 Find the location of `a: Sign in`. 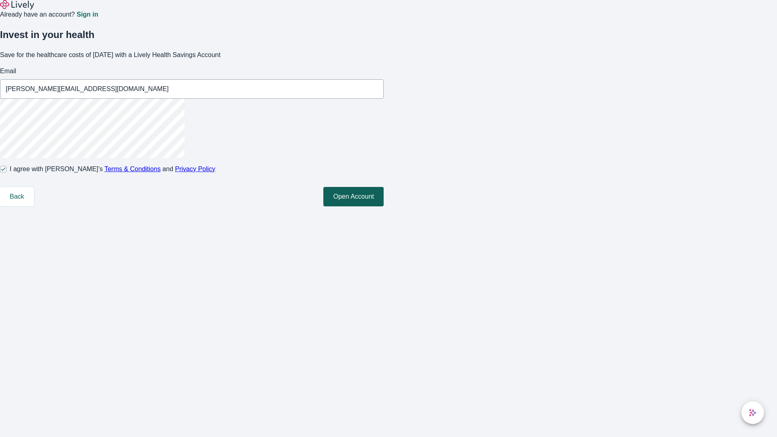

a: Sign in is located at coordinates (87, 15).